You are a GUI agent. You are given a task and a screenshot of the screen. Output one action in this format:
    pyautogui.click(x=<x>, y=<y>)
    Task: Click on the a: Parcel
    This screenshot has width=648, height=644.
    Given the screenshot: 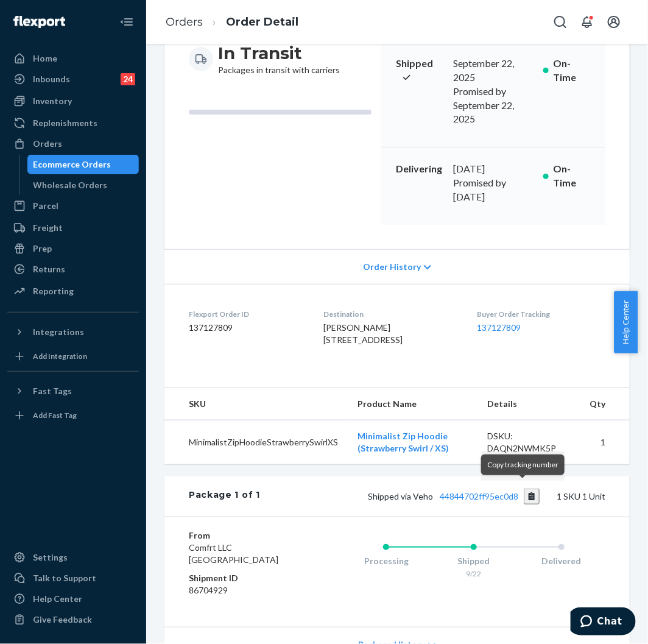 What is the action you would take?
    pyautogui.click(x=73, y=206)
    